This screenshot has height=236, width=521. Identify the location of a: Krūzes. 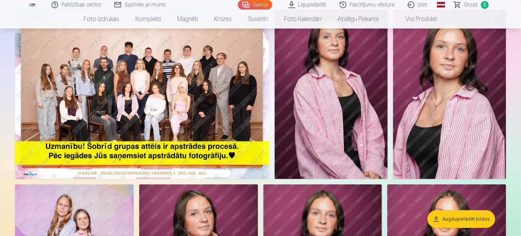
(223, 19).